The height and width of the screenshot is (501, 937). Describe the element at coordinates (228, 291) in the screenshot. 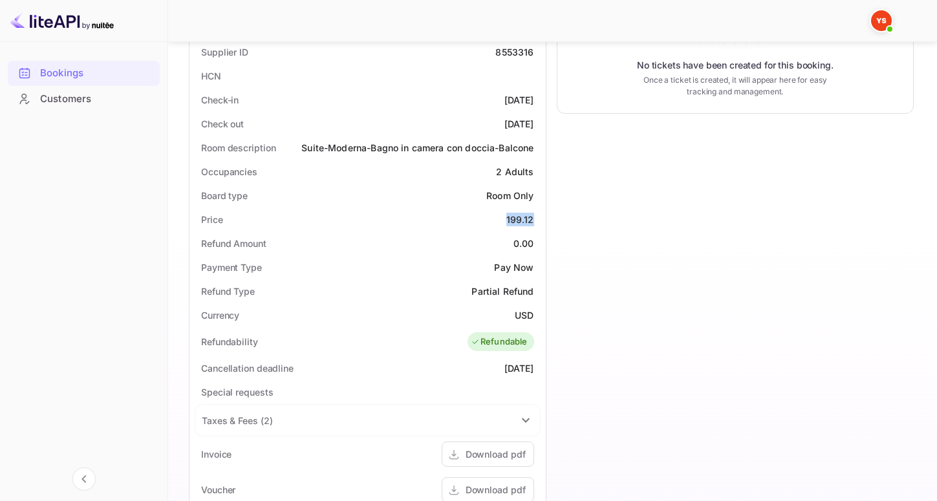

I see `div: Refund Type` at that location.